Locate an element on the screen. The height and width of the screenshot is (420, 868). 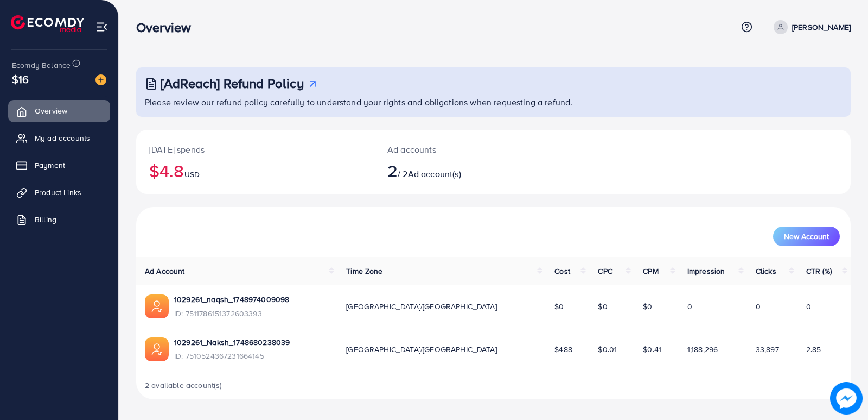
span: Billing is located at coordinates (46, 219).